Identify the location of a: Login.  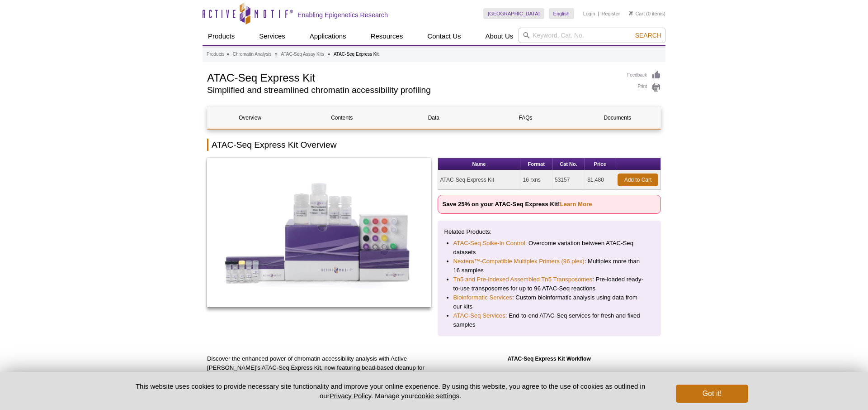
(589, 14).